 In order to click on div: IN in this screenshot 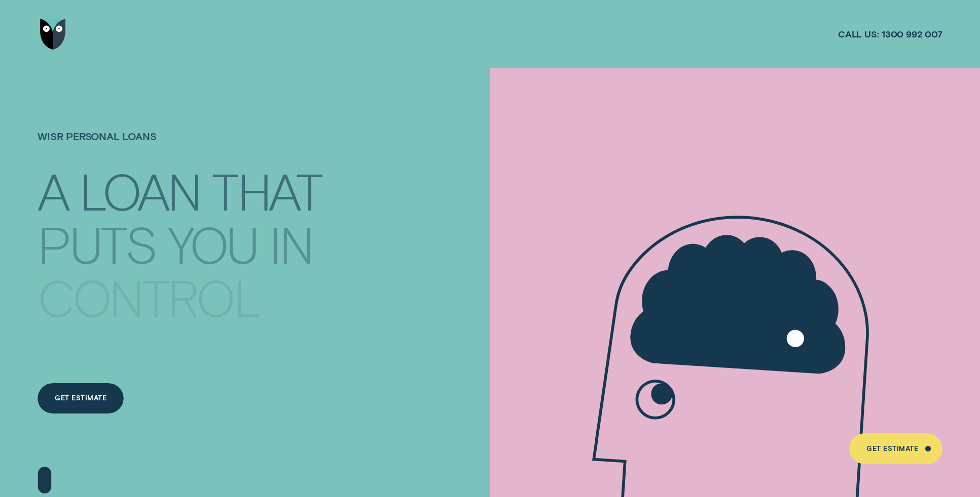, I will do `click(291, 244)`.